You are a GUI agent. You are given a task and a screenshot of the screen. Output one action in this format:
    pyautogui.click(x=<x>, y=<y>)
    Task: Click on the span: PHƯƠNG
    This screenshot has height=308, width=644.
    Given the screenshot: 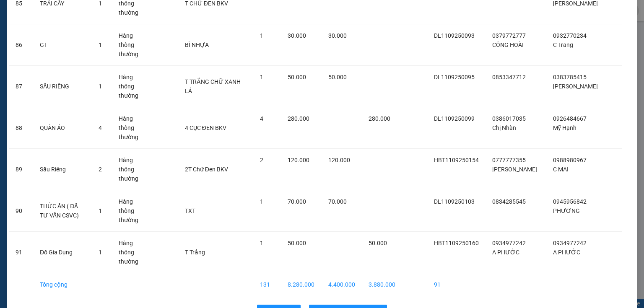 What is the action you would take?
    pyautogui.click(x=567, y=211)
    